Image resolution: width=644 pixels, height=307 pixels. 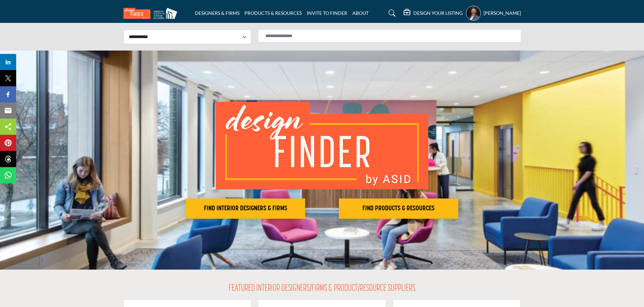 I want to click on div: DESIGN YOUR LISTING, so click(x=433, y=13).